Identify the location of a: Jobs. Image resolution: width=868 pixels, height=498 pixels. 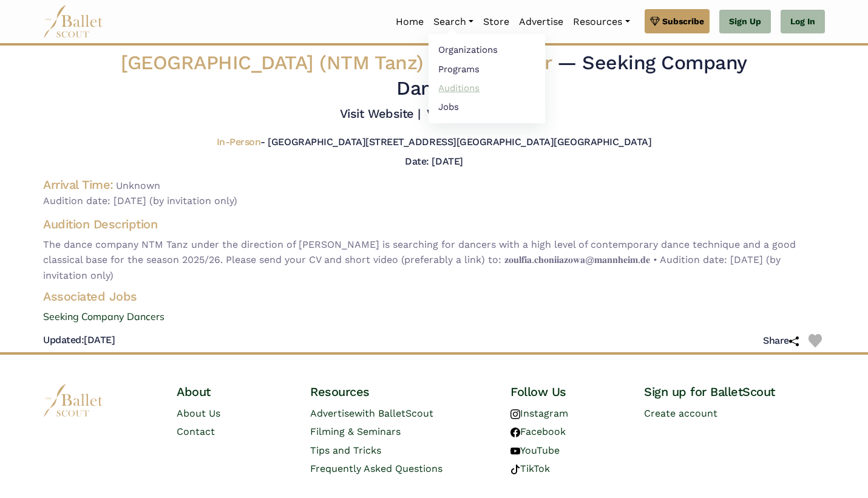
(487, 106).